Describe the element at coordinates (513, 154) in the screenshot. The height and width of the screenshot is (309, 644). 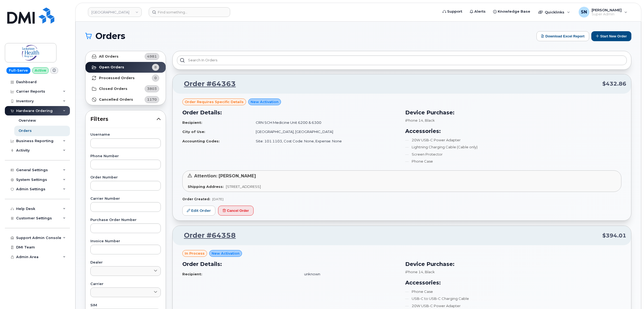
I see `li: Screen Protector` at that location.